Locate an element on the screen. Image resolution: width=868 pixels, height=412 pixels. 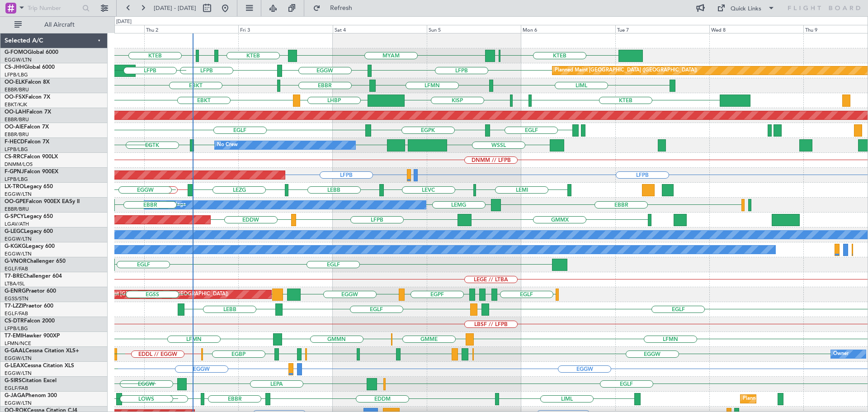
a: CS-DTRFalcon 2000 is located at coordinates (29, 321).